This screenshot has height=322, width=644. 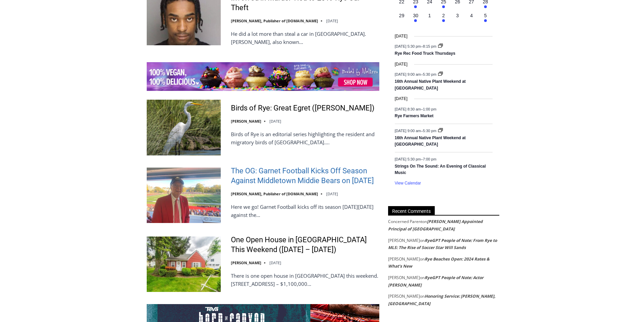 What do you see at coordinates (425, 54) in the screenshot?
I see `a: Rye Rec Food Truck Thursdays` at bounding box center [425, 54].